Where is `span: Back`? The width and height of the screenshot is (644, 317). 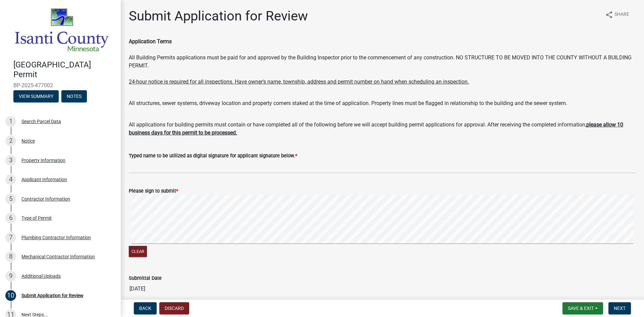
span: Back is located at coordinates (145, 308).